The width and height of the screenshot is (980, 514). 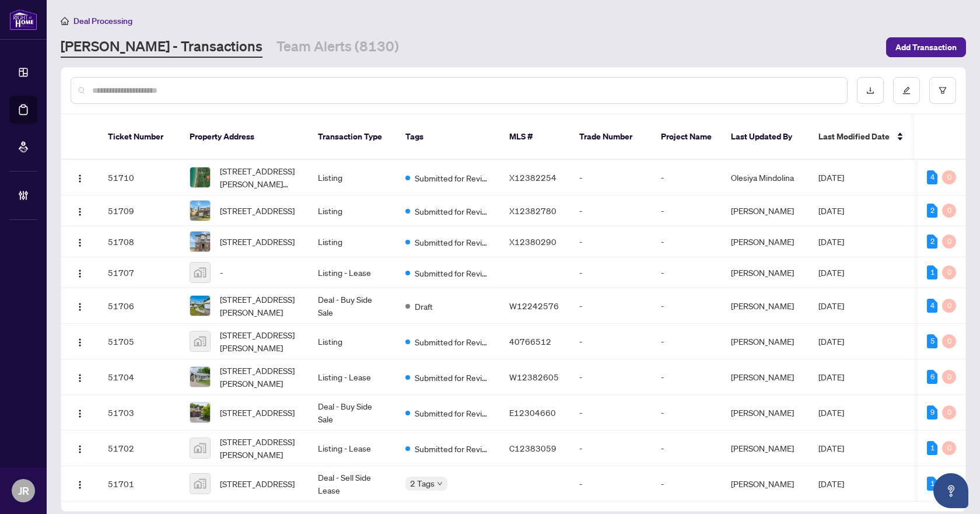 What do you see at coordinates (139, 242) in the screenshot?
I see `td: 51708` at bounding box center [139, 242].